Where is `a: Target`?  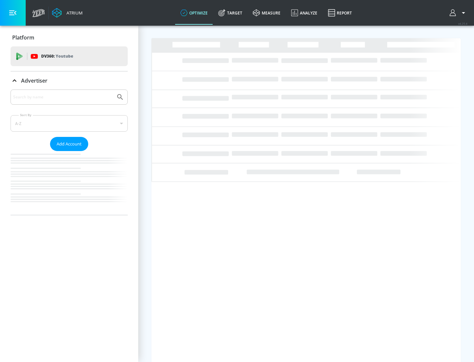 a: Target is located at coordinates (230, 13).